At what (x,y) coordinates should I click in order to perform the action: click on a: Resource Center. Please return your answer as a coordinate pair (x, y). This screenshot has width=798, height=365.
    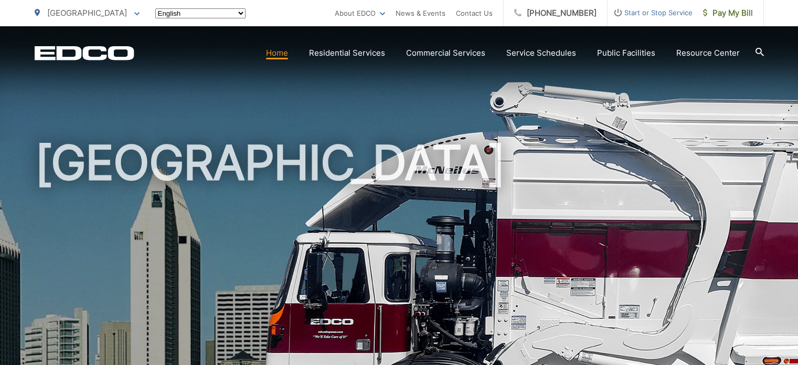
    Looking at the image, I should click on (708, 53).